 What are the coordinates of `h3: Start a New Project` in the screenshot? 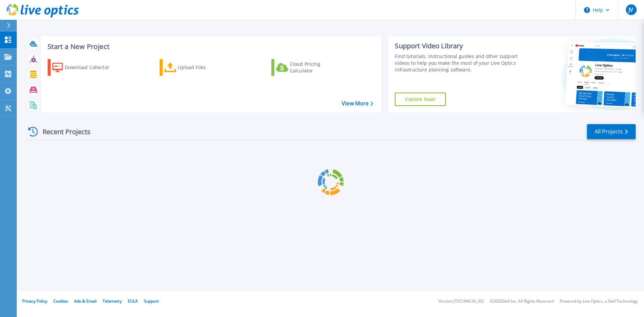 It's located at (210, 47).